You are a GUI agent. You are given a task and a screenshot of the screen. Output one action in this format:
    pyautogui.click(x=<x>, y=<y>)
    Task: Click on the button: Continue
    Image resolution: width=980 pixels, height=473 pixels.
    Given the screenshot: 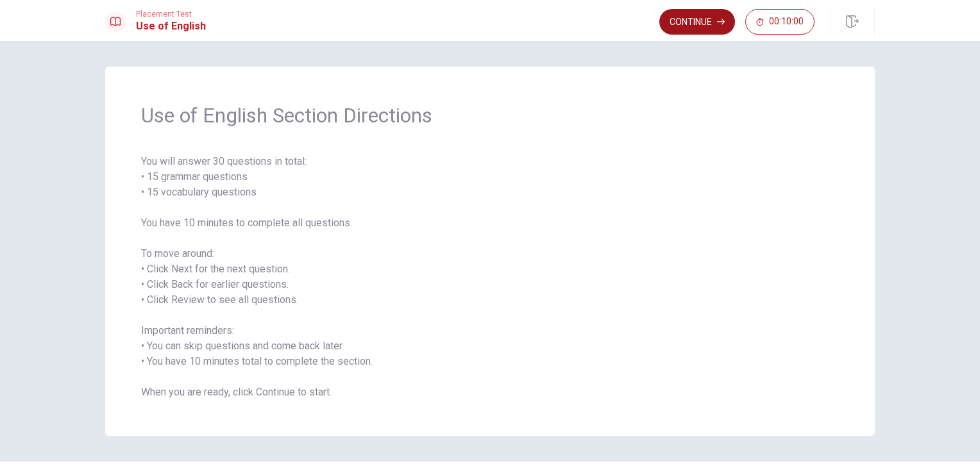 What is the action you would take?
    pyautogui.click(x=697, y=22)
    